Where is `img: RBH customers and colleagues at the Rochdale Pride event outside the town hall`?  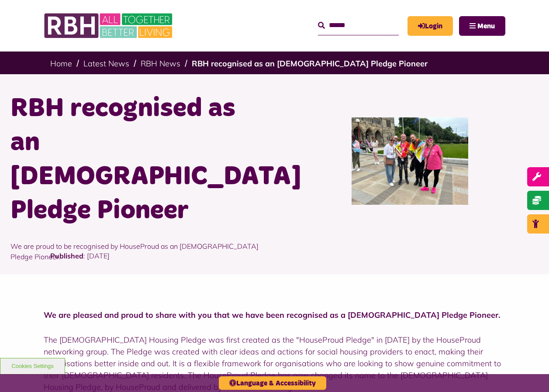 img: RBH customers and colleagues at the Rochdale Pride event outside the town hall is located at coordinates (410, 161).